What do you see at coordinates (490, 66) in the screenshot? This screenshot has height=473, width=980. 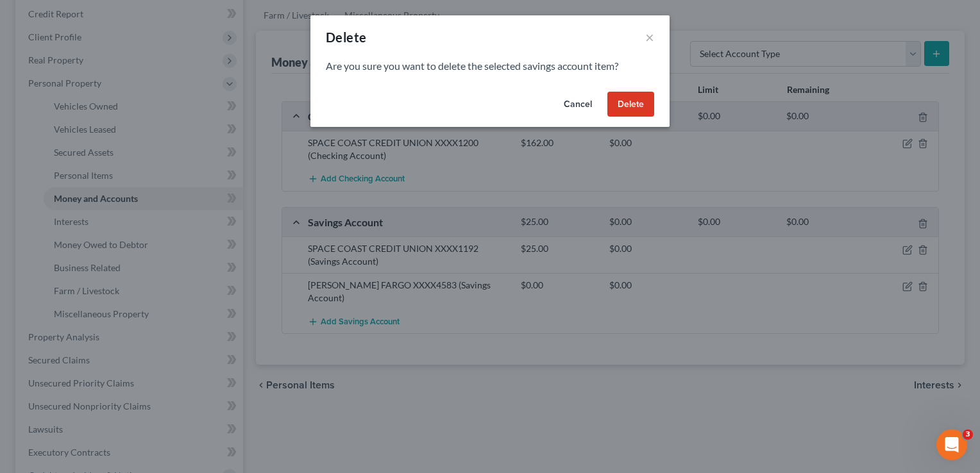 I see `p: Are you sure you want to delete the selected savings account item?` at bounding box center [490, 66].